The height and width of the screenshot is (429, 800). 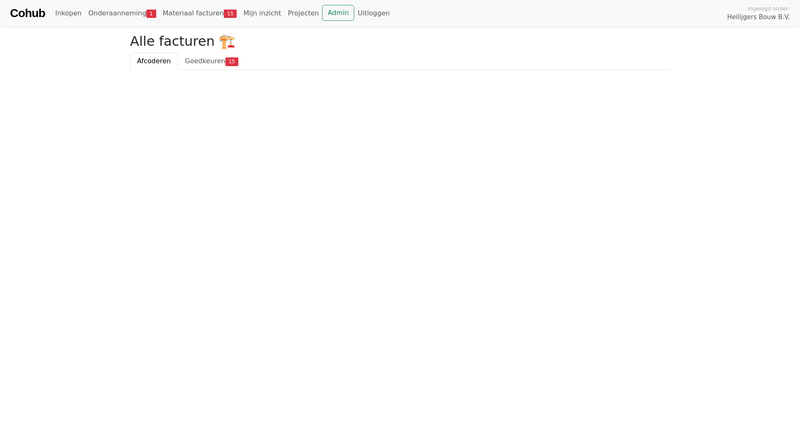 I want to click on a: Materiaal facturen15, so click(x=200, y=13).